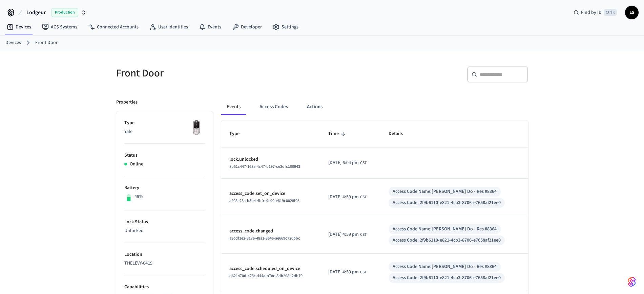  What do you see at coordinates (217, 73) in the screenshot?
I see `h5: Front Door` at bounding box center [217, 73].